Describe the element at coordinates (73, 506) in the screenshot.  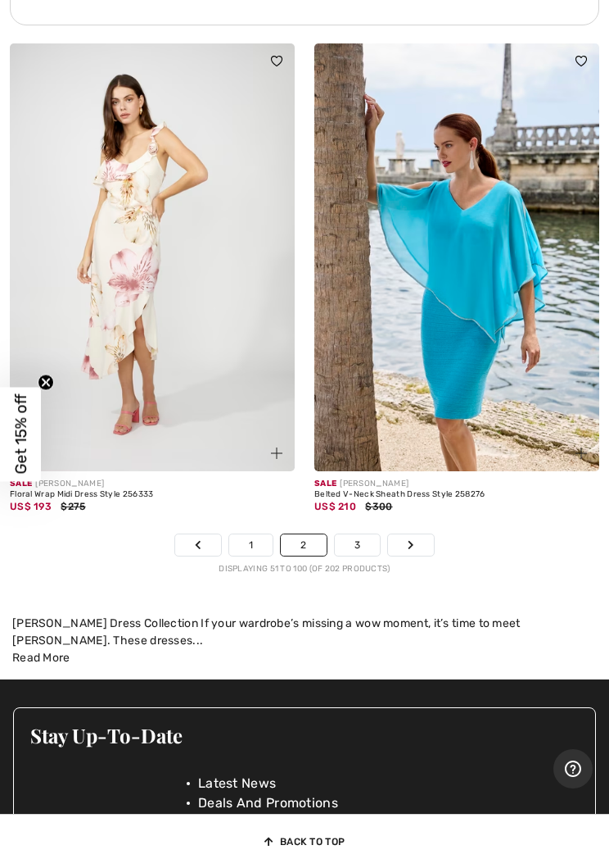
I see `span: $275` at that location.